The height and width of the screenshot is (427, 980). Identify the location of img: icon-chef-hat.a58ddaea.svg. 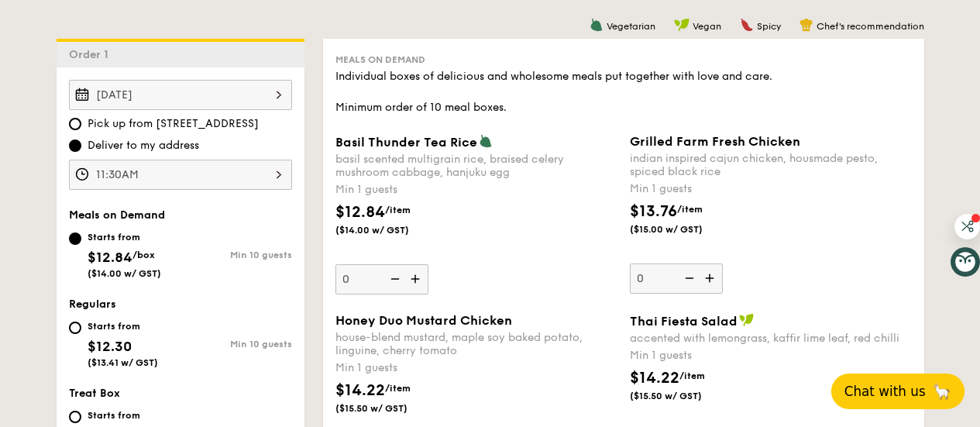
(807, 25).